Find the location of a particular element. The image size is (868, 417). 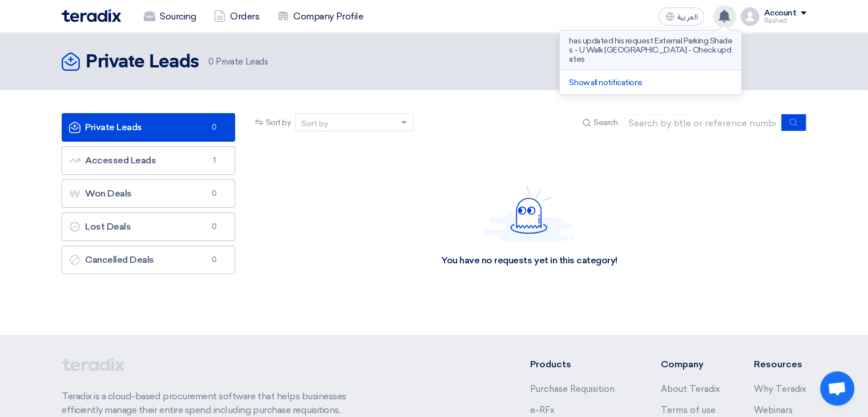

a: Webinars is located at coordinates (774, 410).